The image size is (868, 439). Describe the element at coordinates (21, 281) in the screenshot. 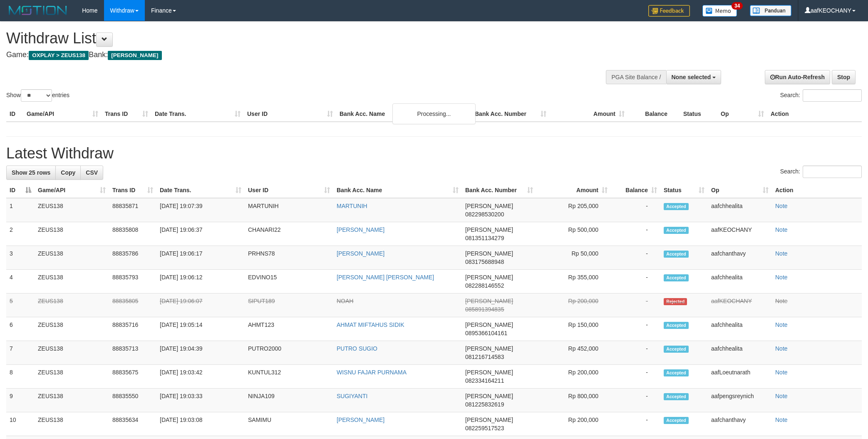

I see `td: 4` at that location.